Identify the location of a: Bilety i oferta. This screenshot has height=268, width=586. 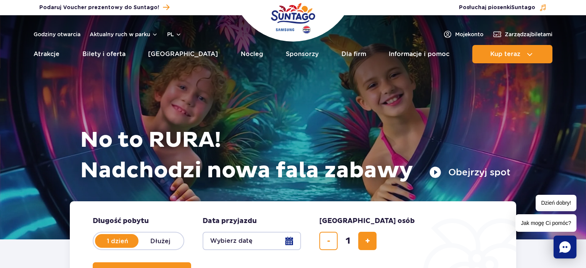
(104, 54).